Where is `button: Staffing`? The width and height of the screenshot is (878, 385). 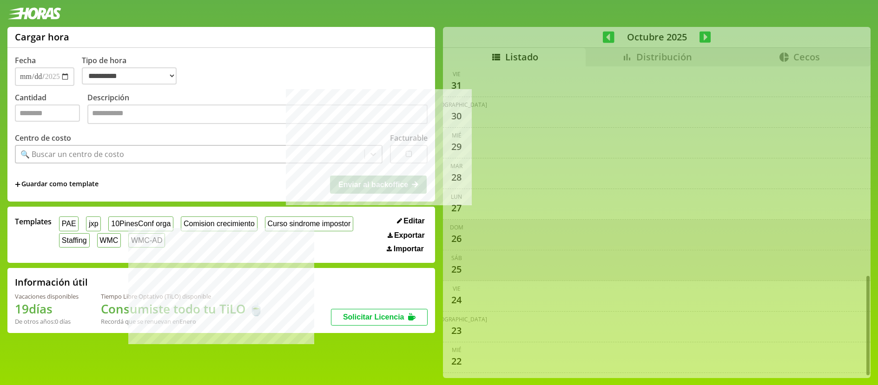 button: Staffing is located at coordinates (74, 240).